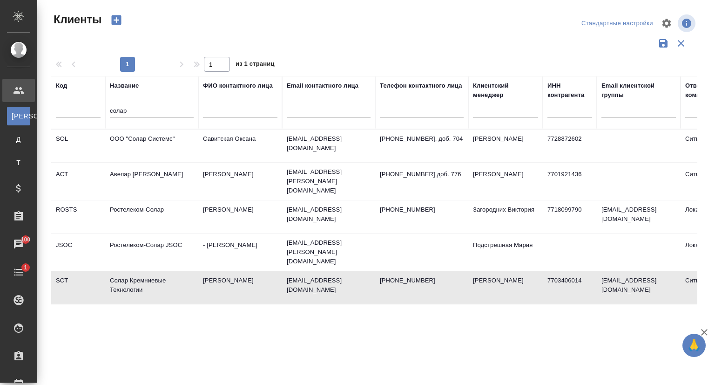 This screenshot has width=715, height=385. What do you see at coordinates (76, 20) in the screenshot?
I see `span: Клиенты` at bounding box center [76, 20].